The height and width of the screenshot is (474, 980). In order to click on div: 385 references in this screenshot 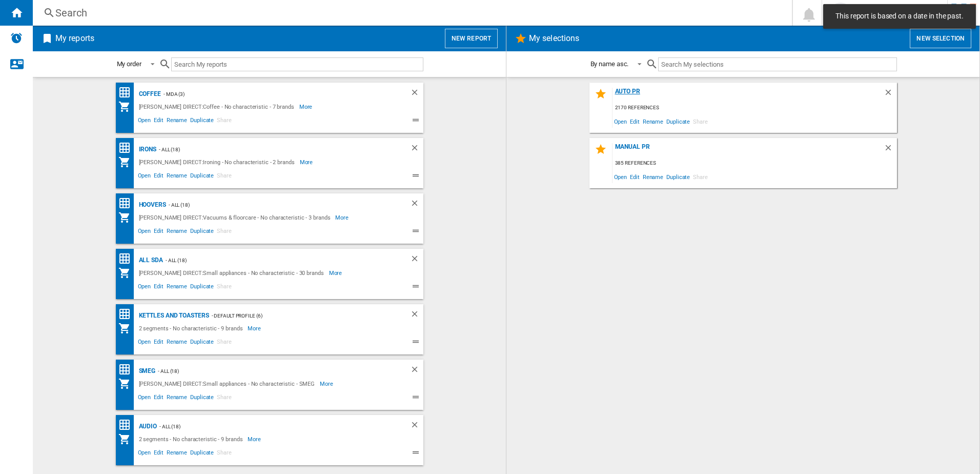, I will do `click(755, 163)`.